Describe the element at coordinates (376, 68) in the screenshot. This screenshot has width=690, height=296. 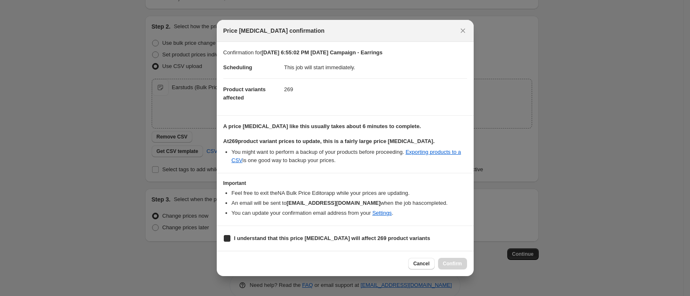
I see `dd: This job will start immediately.` at that location.